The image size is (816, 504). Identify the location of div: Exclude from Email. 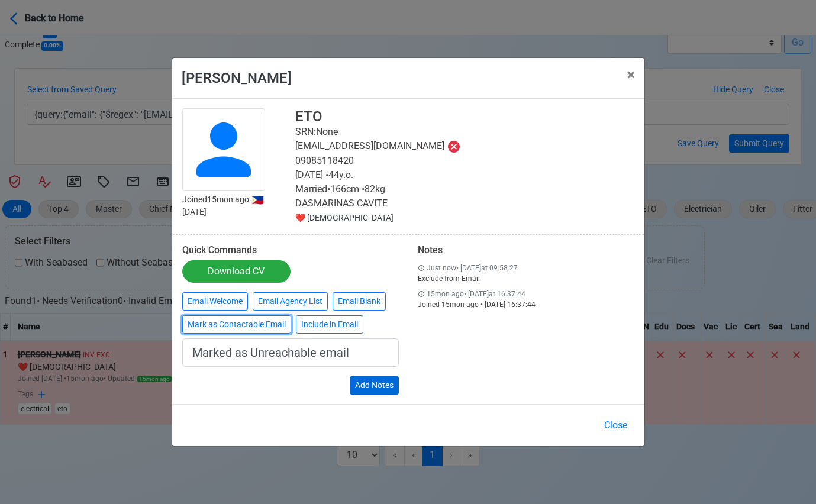
(526, 278).